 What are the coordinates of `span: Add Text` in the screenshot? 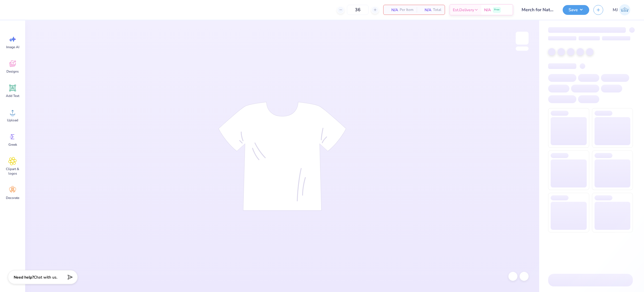 It's located at (13, 96).